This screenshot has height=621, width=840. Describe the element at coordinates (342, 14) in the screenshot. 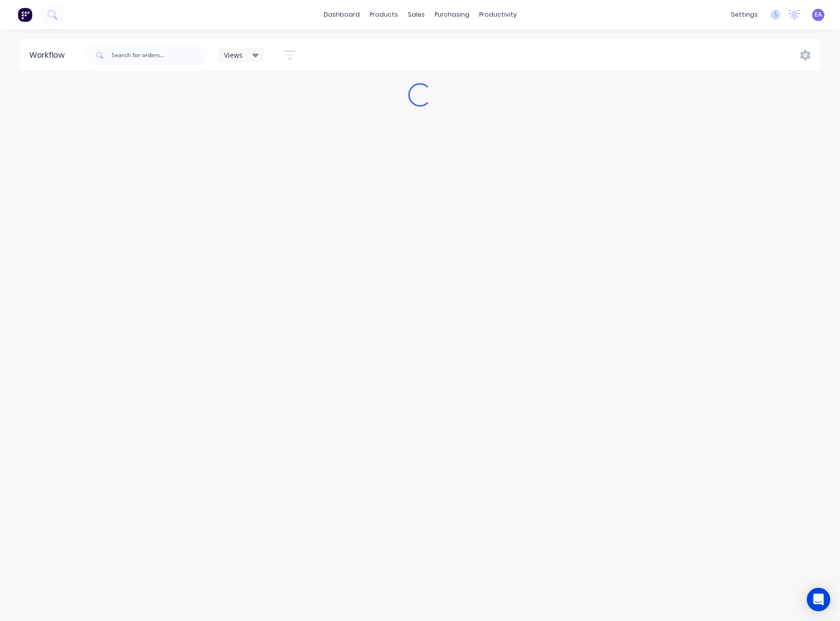

I see `a: dashboard` at that location.